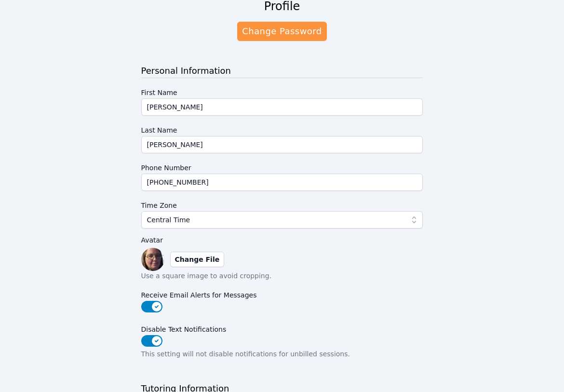 This screenshot has height=392, width=564. What do you see at coordinates (282, 276) in the screenshot?
I see `p: Use a square image to avoid cropping.` at bounding box center [282, 276].